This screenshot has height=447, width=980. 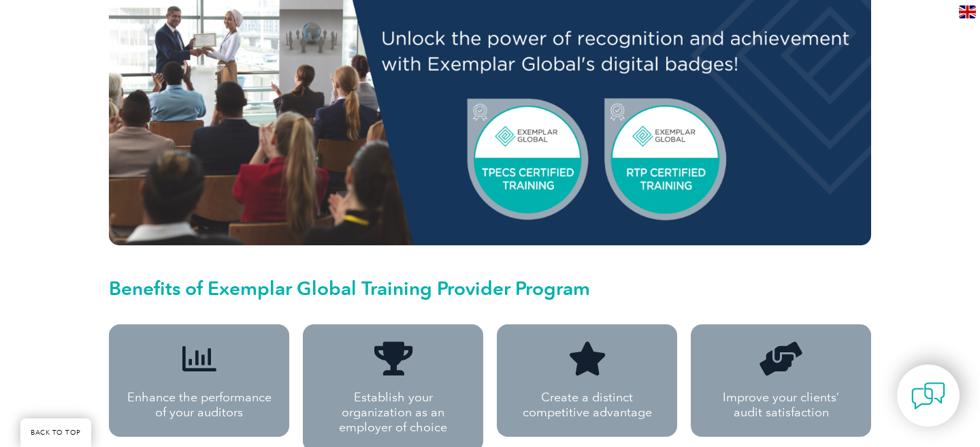 I want to click on p: Improve your clients’ audit satisfaction, so click(x=780, y=405).